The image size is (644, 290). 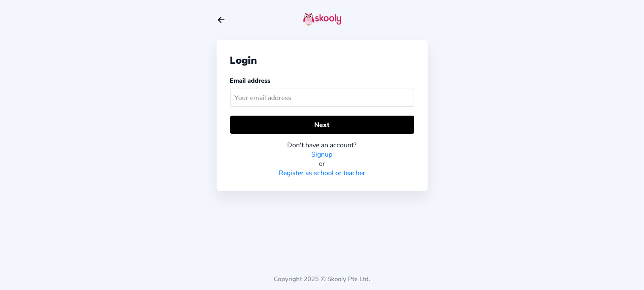 What do you see at coordinates (322, 19) in the screenshot?
I see `img: skooly-logo.png` at bounding box center [322, 19].